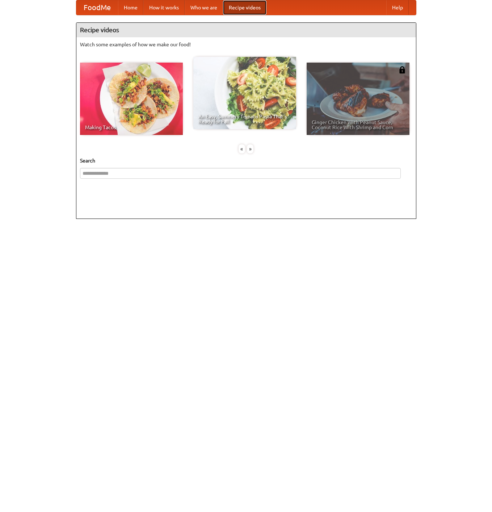 This screenshot has width=492, height=512. I want to click on span: An Easy, Summery Tomato Pasta That's Ready for Fall, so click(245, 119).